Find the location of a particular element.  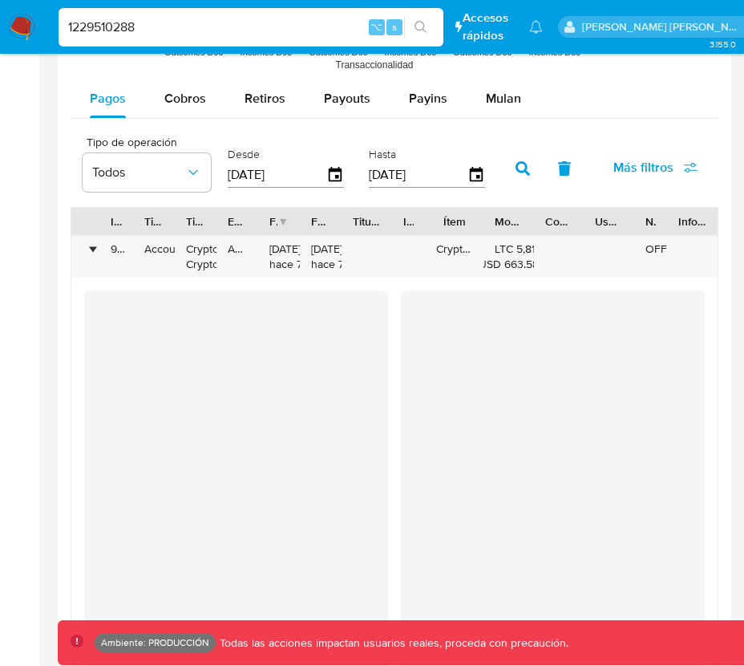

a: Notificaciones is located at coordinates (536, 26).